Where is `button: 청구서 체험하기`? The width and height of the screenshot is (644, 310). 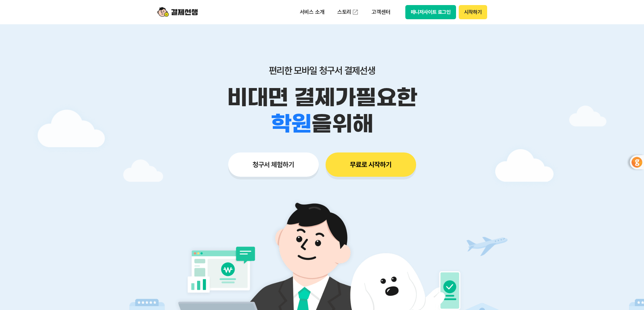
button: 청구서 체험하기 is located at coordinates (273, 164).